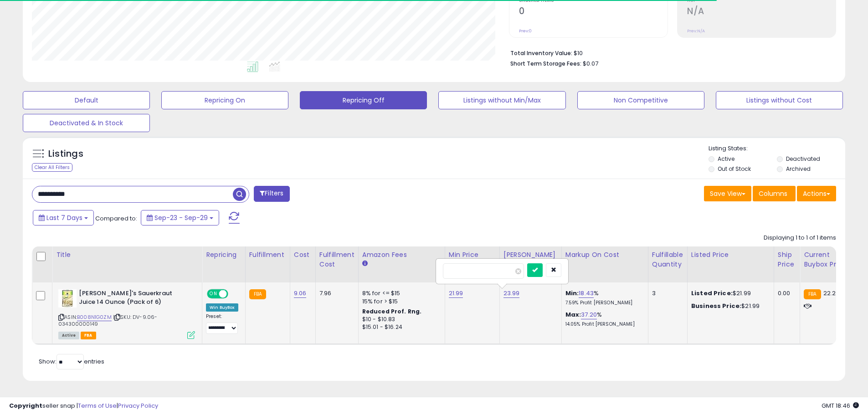  What do you see at coordinates (83, 407) in the screenshot?
I see `div: seller snap | |` at bounding box center [83, 407].